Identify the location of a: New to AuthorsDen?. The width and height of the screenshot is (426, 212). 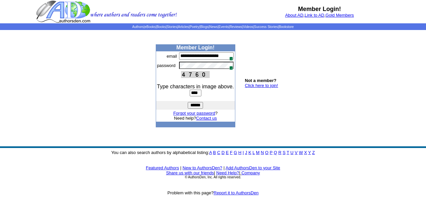
(202, 167).